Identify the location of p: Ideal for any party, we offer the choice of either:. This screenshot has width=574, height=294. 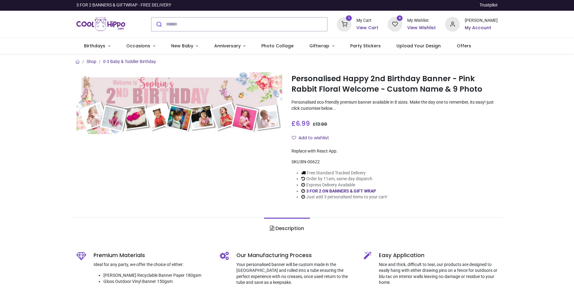
(152, 265).